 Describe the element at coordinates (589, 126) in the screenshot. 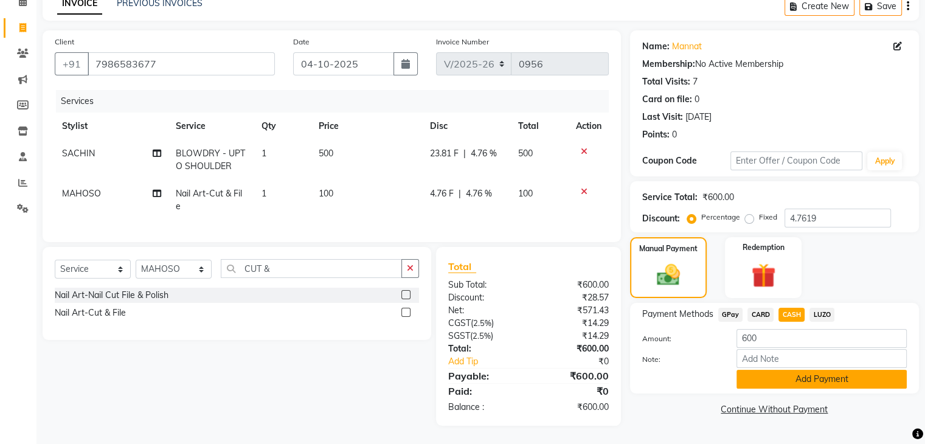

I see `th: Action` at that location.